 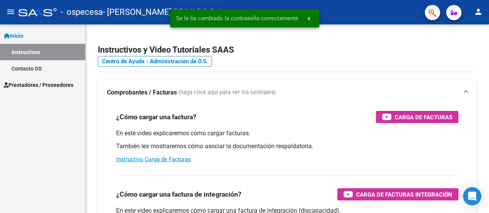 I want to click on mat-icon: person, so click(x=478, y=12).